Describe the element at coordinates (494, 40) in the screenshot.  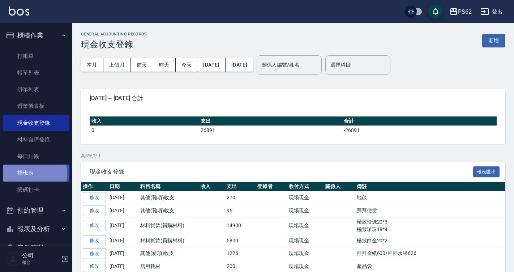
I see `button: 新增` at that location.